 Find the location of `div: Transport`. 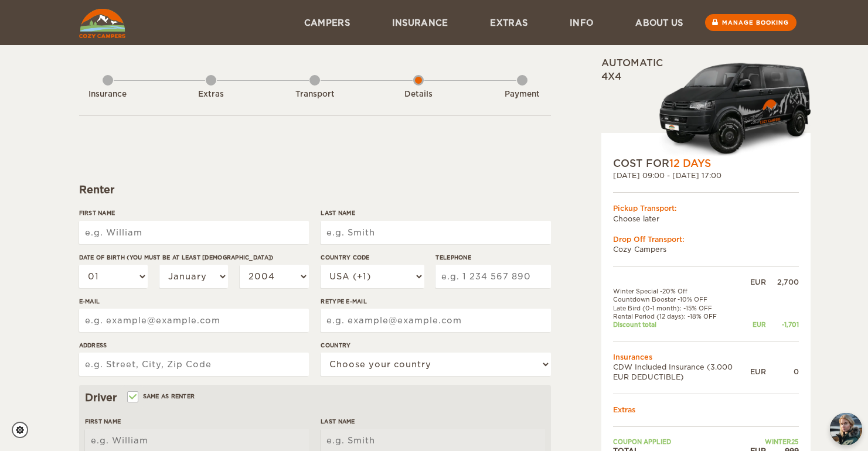

div: Transport is located at coordinates (315, 95).